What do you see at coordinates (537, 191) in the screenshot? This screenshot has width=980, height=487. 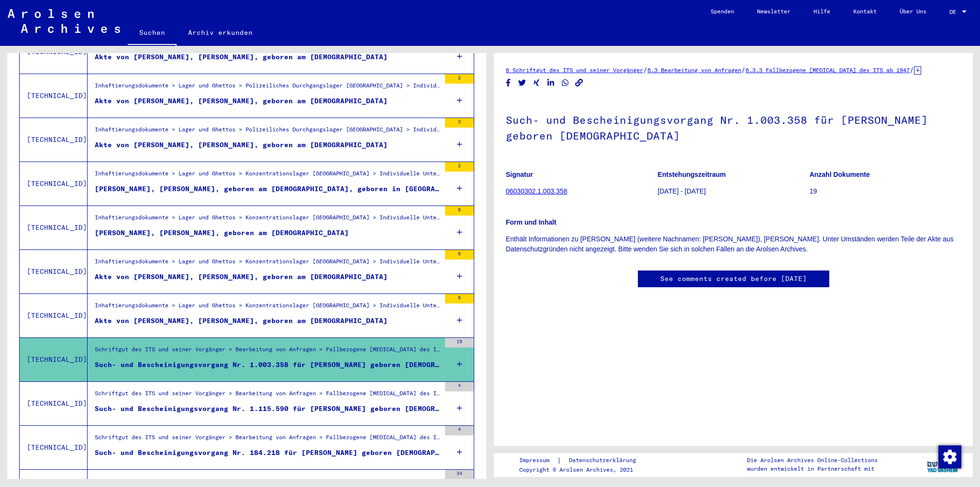 I see `a: 06030302.1.003.358` at bounding box center [537, 191].